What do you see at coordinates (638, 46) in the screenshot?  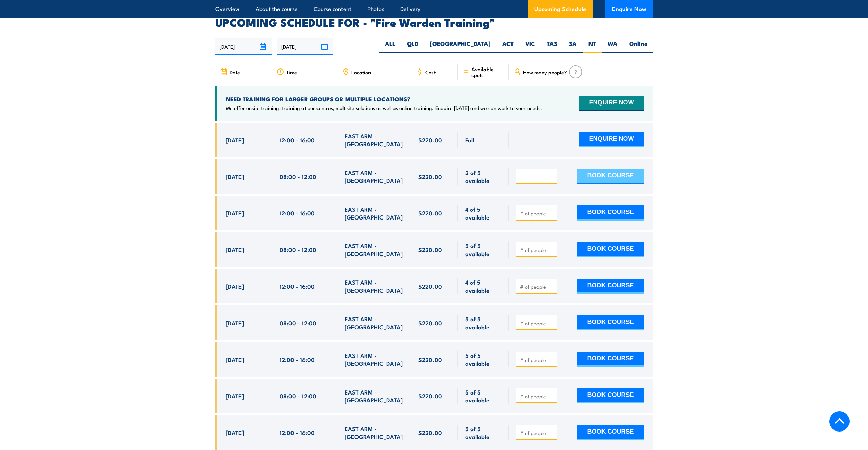 I see `label: Online` at bounding box center [638, 46].